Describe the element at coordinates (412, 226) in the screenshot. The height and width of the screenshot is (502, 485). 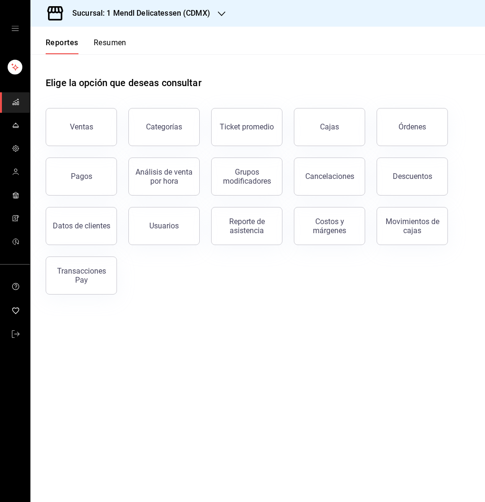
I see `button: Movimientos de cajas` at that location.